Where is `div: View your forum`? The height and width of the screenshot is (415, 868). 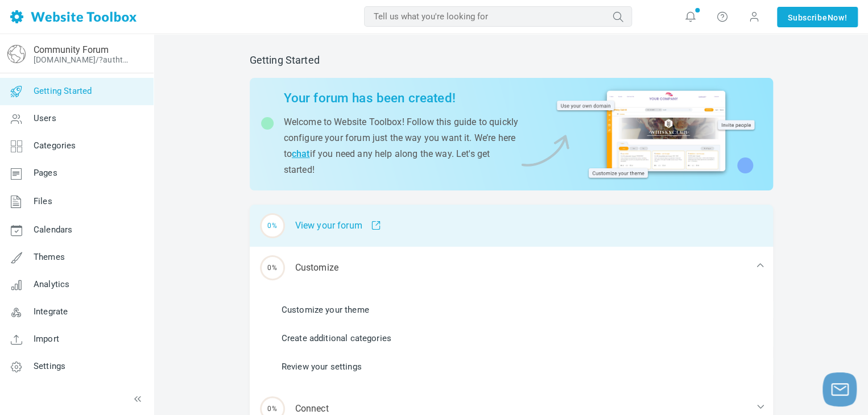
div: View your forum is located at coordinates (512, 226).